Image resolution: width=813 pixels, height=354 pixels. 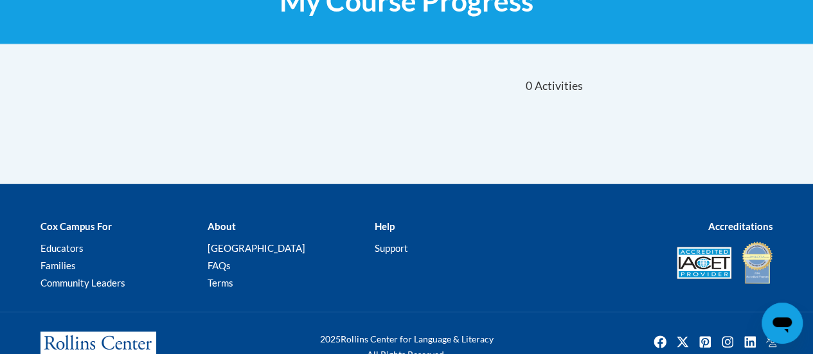 I want to click on a: Terms, so click(x=220, y=283).